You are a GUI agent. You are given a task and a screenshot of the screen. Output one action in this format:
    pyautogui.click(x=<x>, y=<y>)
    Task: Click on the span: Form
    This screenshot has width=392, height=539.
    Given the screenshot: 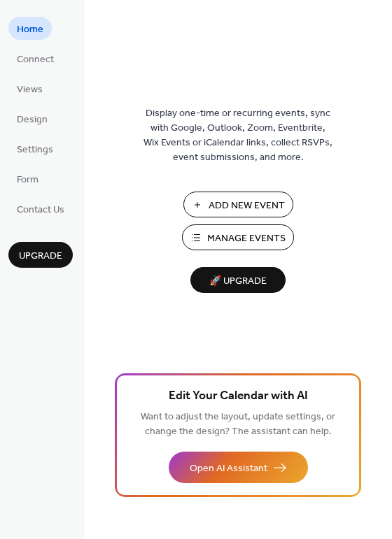 What is the action you would take?
    pyautogui.click(x=27, y=180)
    